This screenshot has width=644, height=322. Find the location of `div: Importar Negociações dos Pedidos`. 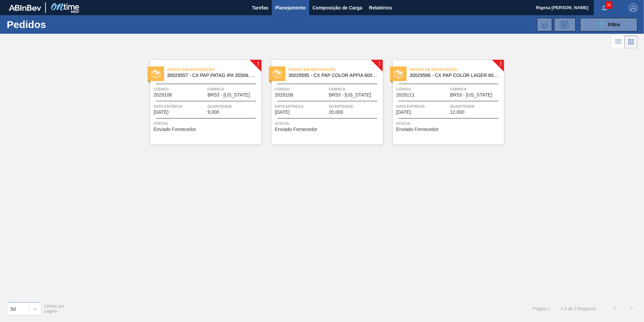

div: Importar Negociações dos Pedidos is located at coordinates (545, 24).